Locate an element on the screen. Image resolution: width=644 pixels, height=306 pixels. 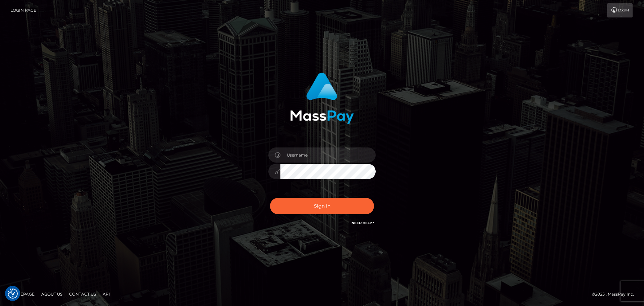
a: Homepage is located at coordinates (22, 294).